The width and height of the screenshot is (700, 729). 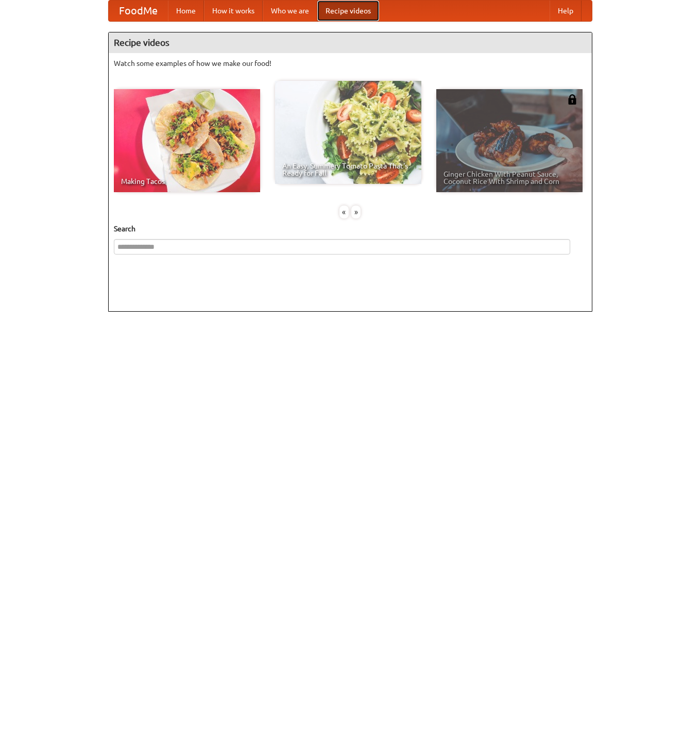 I want to click on p: Watch some examples of how we make our food!, so click(x=350, y=63).